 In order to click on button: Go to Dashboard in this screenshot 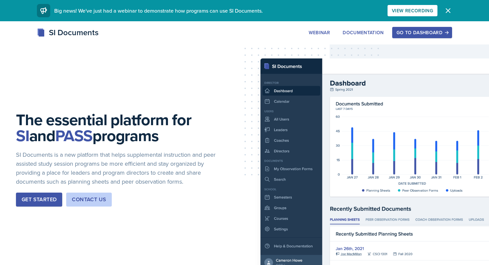, I will do `click(422, 33)`.